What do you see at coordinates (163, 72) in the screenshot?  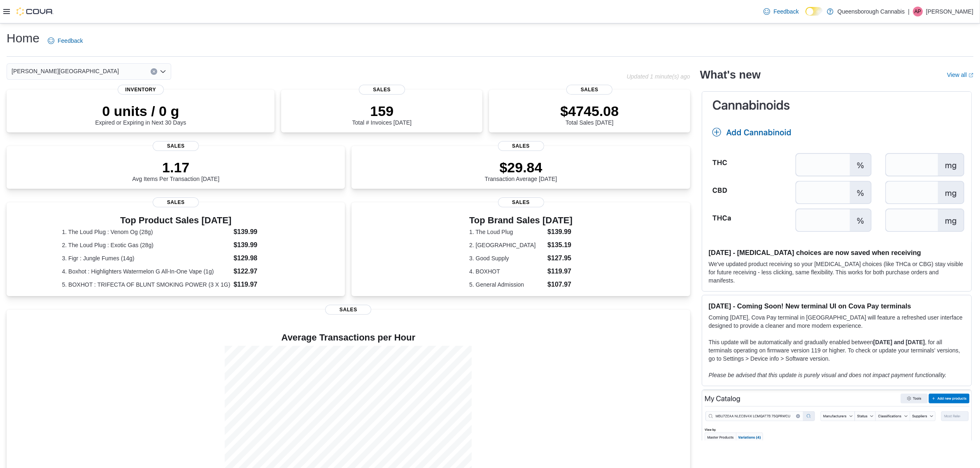 I see `button: Open list of options` at bounding box center [163, 72].